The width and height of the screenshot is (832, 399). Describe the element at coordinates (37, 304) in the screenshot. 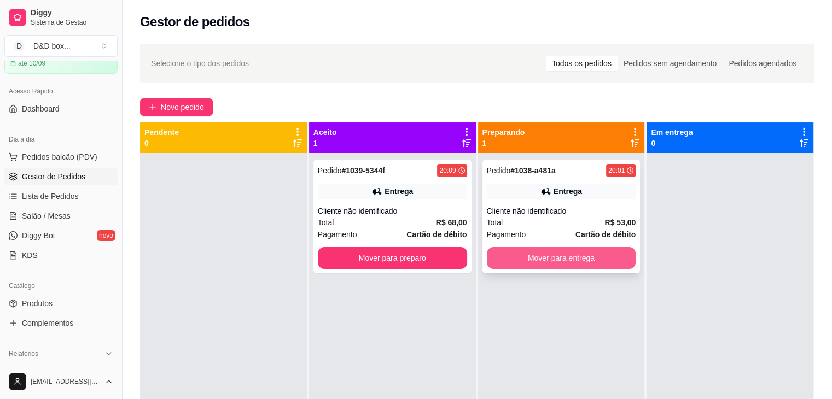

I see `span: Produtos` at that location.